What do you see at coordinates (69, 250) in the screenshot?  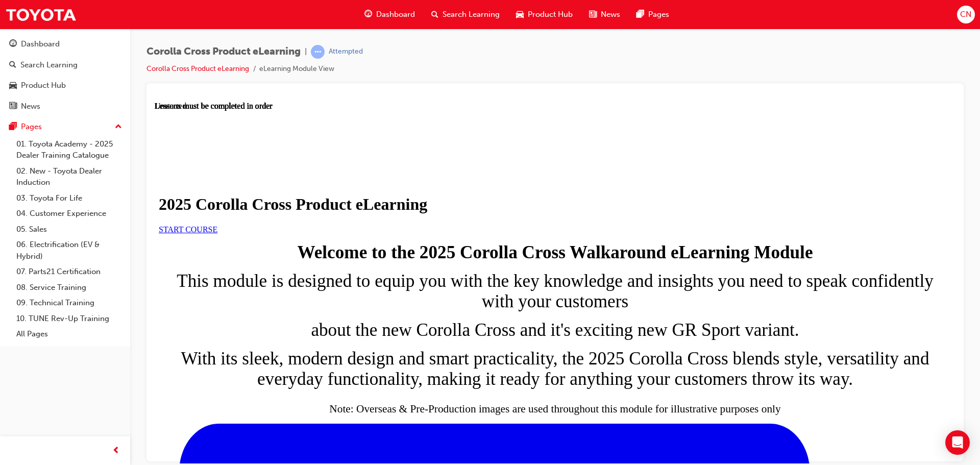 I see `a: 06. Electrification (EV & Hybrid)` at bounding box center [69, 250].